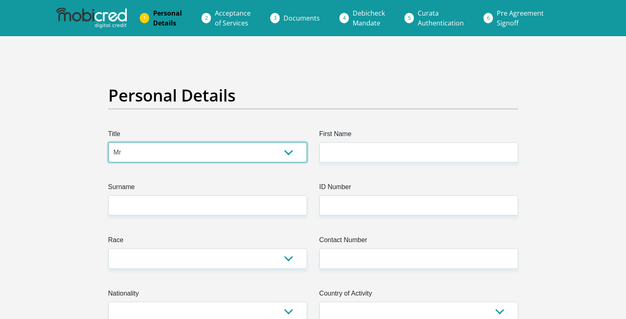 The height and width of the screenshot is (319, 626). I want to click on span: Documents, so click(302, 18).